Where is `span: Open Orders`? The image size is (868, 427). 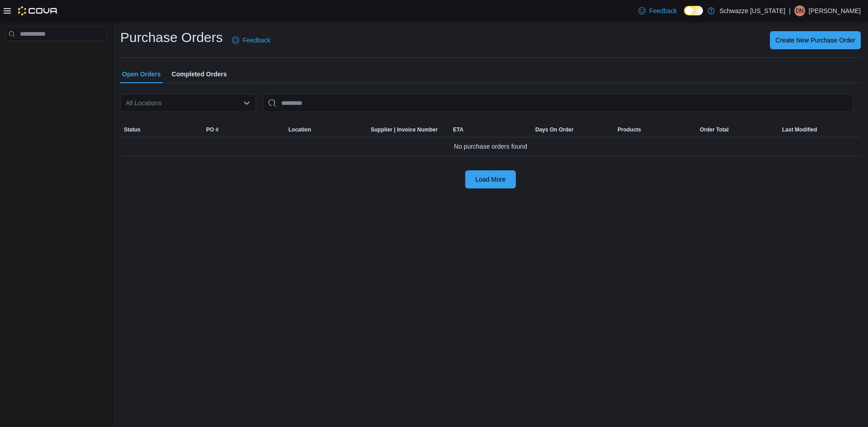 span: Open Orders is located at coordinates (141, 74).